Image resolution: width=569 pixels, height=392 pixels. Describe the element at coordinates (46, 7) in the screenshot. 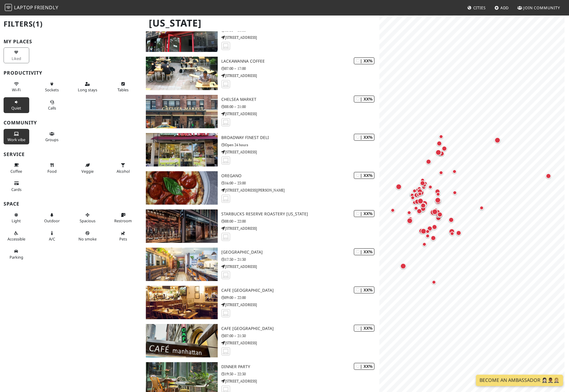

I see `span: Friendly` at that location.